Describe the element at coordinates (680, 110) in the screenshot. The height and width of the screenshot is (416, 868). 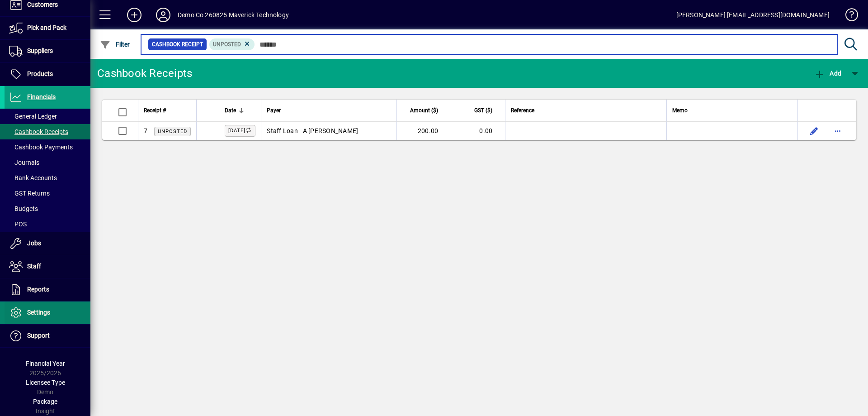
I see `span: Memo` at that location.